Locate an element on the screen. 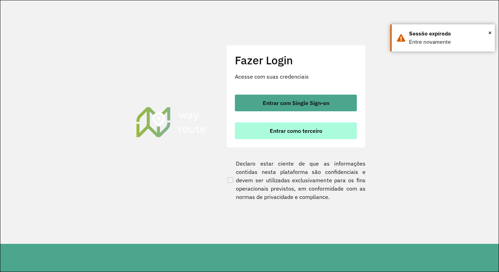  span: Entrar como terceiro is located at coordinates (296, 131).